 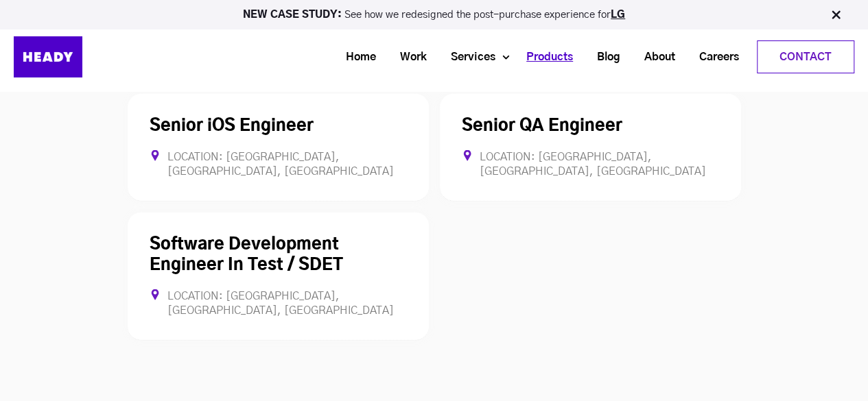 What do you see at coordinates (617, 14) in the screenshot?
I see `a: LG` at bounding box center [617, 14].